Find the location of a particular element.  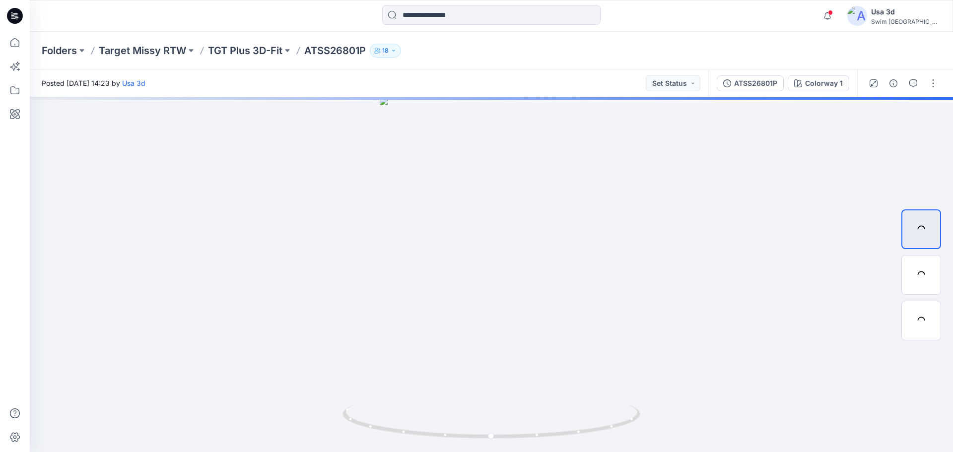

p: ATSS26801P is located at coordinates (335, 51).